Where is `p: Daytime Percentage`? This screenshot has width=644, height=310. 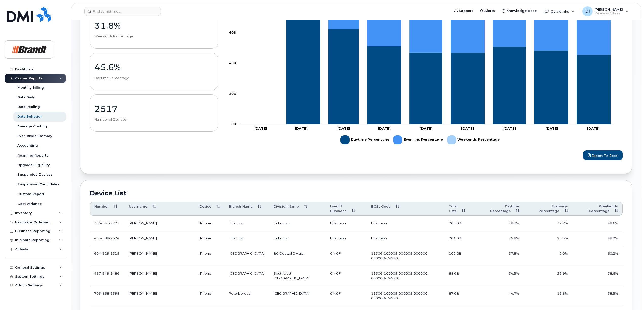 p: Daytime Percentage is located at coordinates (154, 78).